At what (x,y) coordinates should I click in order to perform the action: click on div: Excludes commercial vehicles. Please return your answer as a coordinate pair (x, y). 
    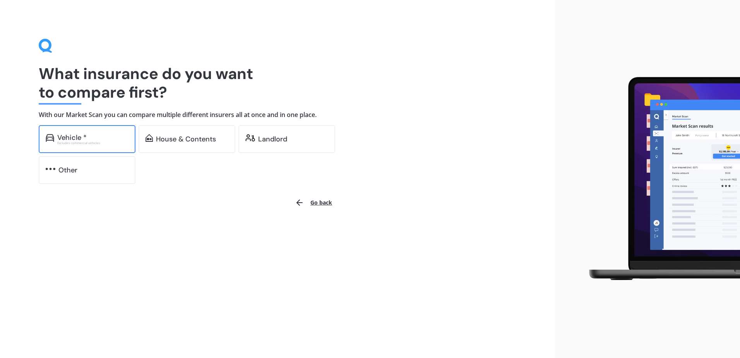
    Looking at the image, I should click on (93, 143).